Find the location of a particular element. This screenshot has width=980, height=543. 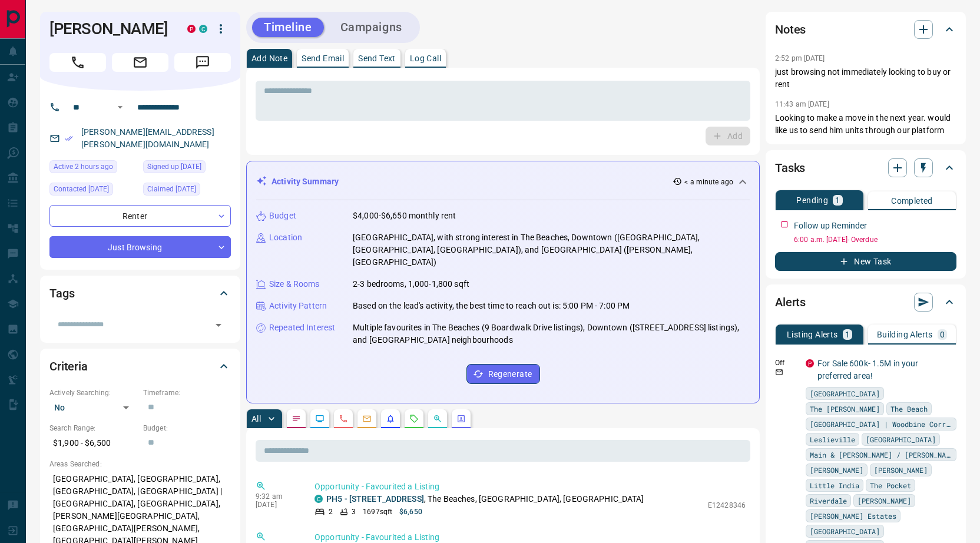

span: Call is located at coordinates (77, 62).